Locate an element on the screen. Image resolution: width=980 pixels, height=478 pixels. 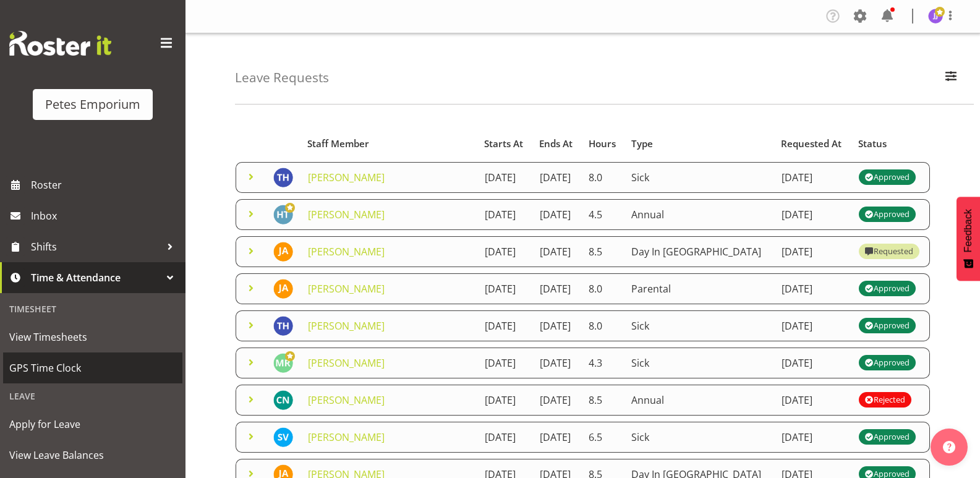
td: 6.5 is located at coordinates (602, 437).